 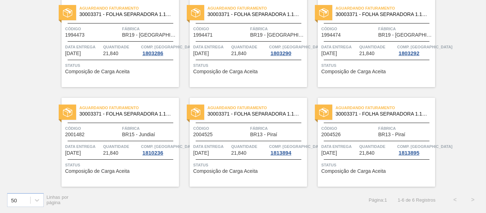 I want to click on span: 27/08/2025, so click(x=201, y=53).